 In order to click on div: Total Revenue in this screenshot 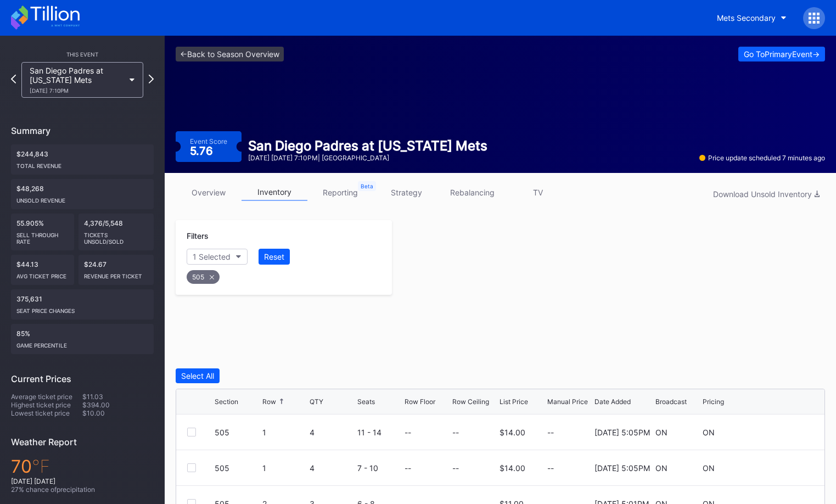, I will do `click(82, 163)`.